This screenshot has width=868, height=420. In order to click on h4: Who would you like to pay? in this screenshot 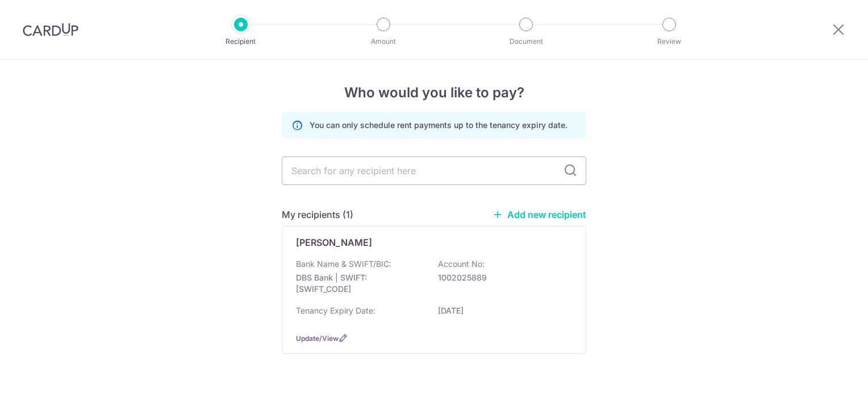, I will do `click(434, 93)`.